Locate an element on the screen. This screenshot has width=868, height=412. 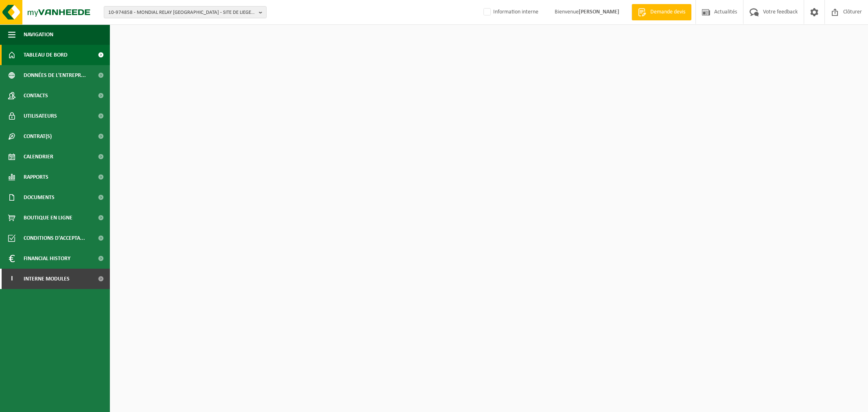
span: Contacts is located at coordinates (36, 96).